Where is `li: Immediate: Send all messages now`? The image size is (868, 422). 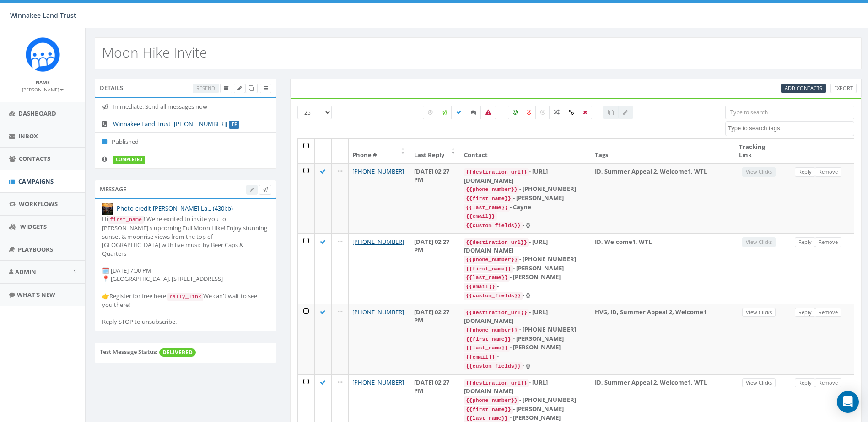 li: Immediate: Send all messages now is located at coordinates (185, 106).